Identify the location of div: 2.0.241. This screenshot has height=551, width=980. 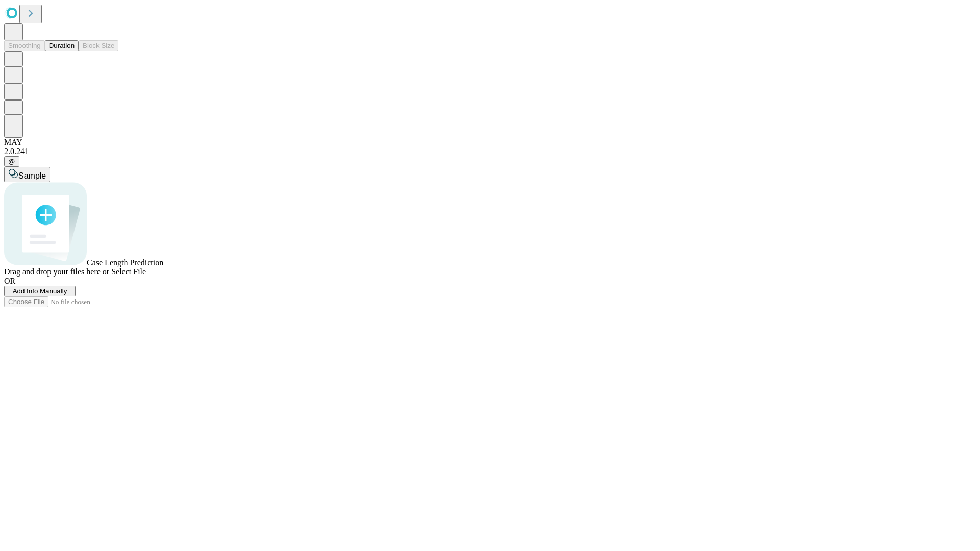
(490, 152).